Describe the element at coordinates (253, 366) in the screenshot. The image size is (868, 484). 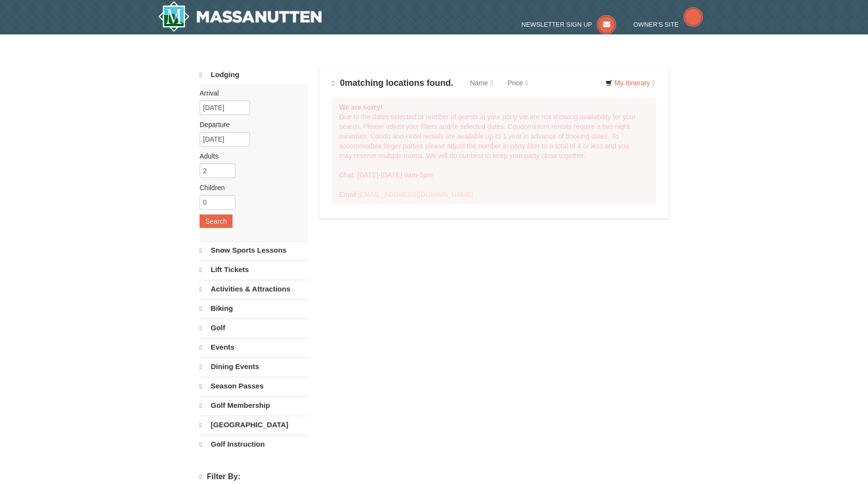
I see `a: Dining Events` at that location.